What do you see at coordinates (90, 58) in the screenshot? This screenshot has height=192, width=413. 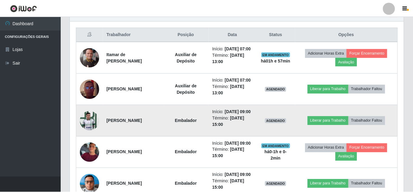 I see `img: 1745442730986.jpeg` at bounding box center [90, 58].